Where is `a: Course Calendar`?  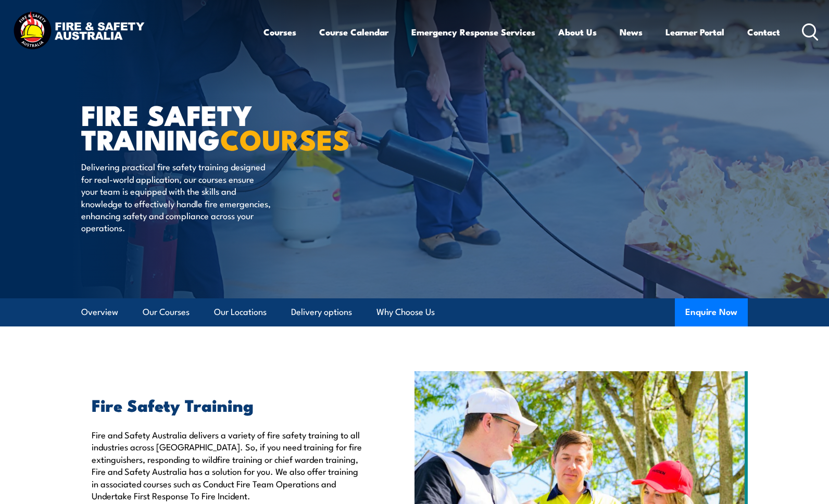
a: Course Calendar is located at coordinates (354, 32).